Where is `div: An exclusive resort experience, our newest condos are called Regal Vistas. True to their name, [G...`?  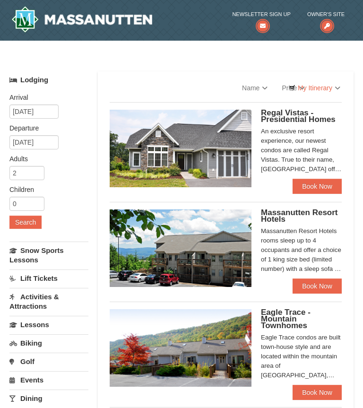
div: An exclusive resort experience, our newest condos are called Regal Vistas. True to their name, [G... is located at coordinates (301, 150).